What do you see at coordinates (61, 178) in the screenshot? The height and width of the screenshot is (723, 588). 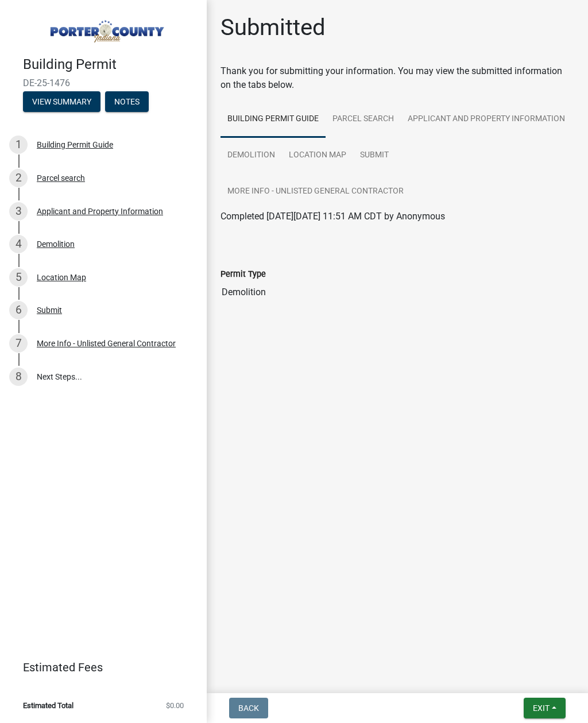 I see `div: Parcel search` at bounding box center [61, 178].